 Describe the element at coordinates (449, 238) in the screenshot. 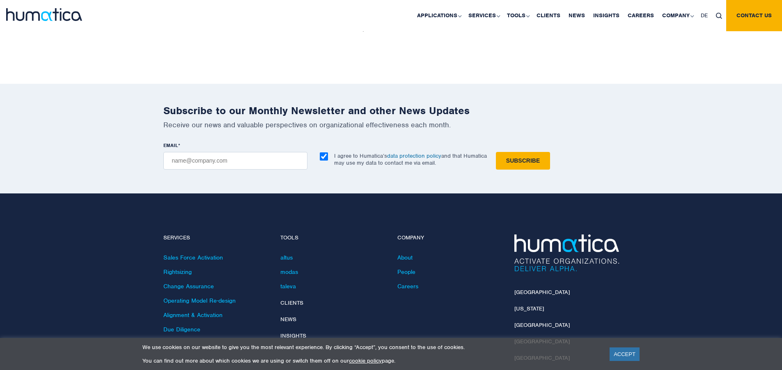

I see `h4: Company` at that location.